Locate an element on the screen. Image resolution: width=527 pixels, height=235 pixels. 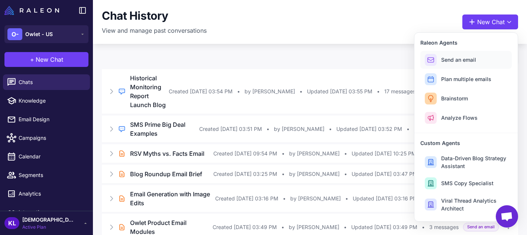
span: Viral Thread Analytics Architect is located at coordinates (474, 204).